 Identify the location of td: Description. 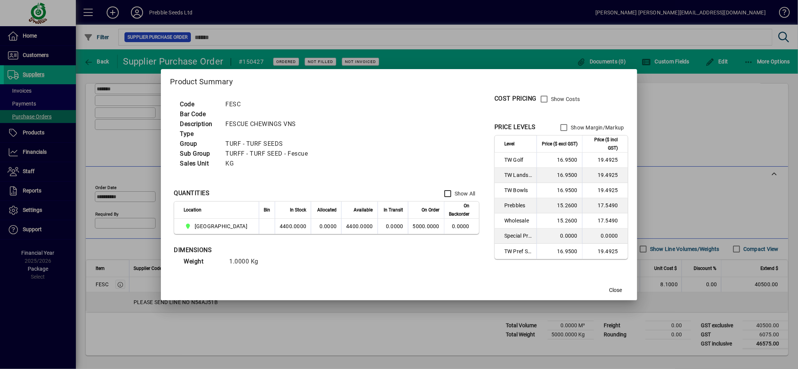
(199, 124).